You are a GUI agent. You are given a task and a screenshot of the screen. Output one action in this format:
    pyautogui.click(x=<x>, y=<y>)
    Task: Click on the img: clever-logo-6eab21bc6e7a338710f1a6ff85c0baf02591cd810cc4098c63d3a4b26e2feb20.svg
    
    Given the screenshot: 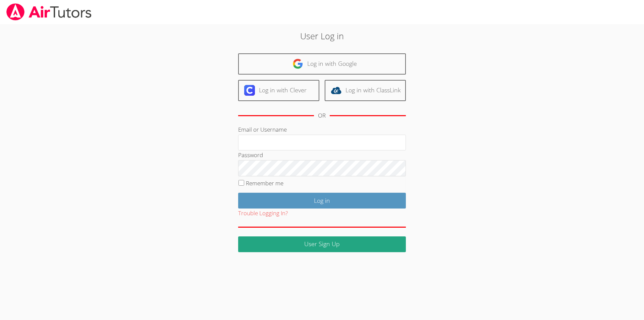 What is the action you would take?
    pyautogui.click(x=250, y=91)
    